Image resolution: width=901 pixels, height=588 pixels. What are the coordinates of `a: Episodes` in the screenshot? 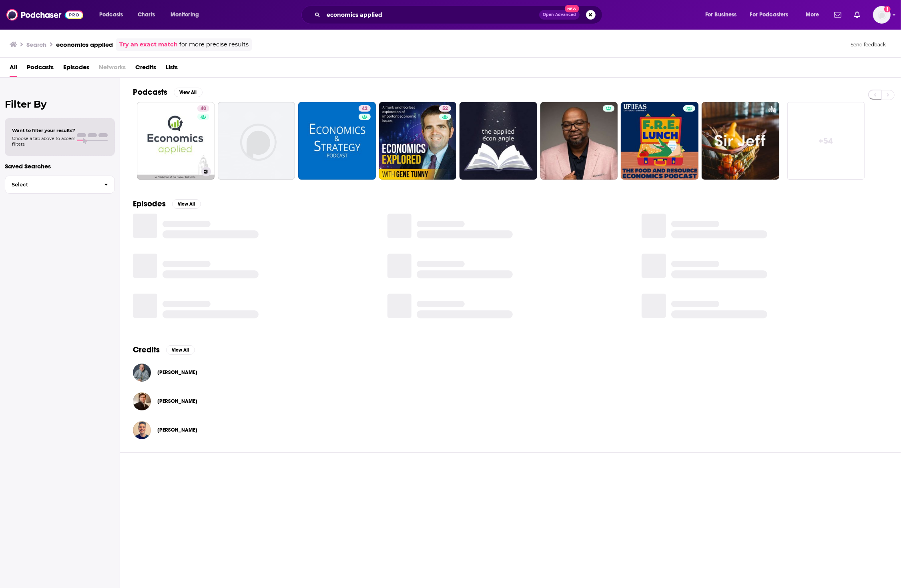 It's located at (76, 69).